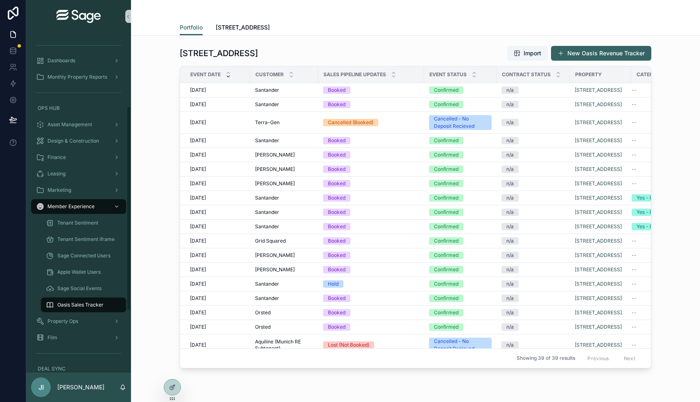 This screenshot has height=402, width=700. I want to click on a: Terra-Gen, so click(284, 122).